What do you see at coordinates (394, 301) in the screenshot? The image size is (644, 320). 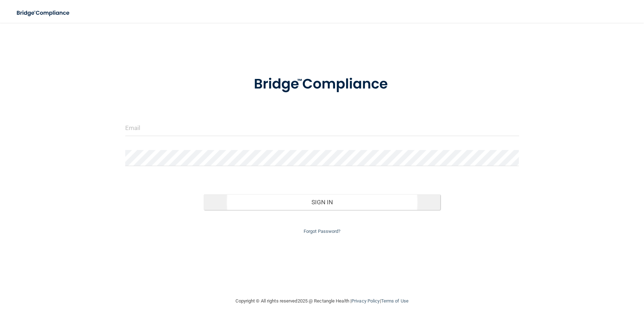 I see `a: Terms of Use` at bounding box center [394, 301].